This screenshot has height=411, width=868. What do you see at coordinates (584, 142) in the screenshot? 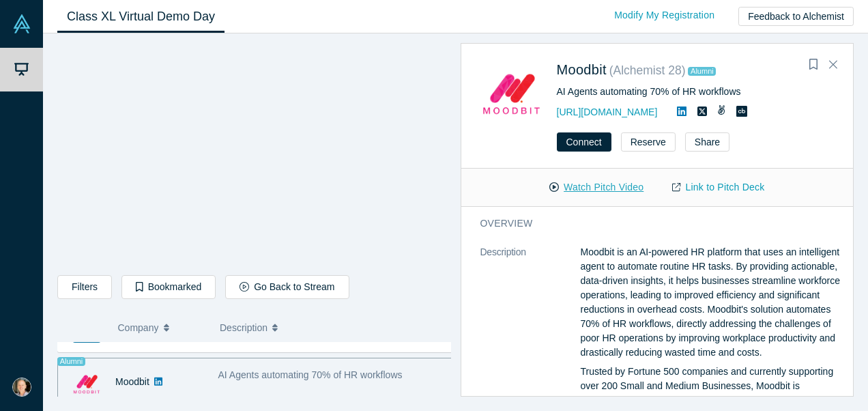
I see `button: Connect` at bounding box center [584, 142].